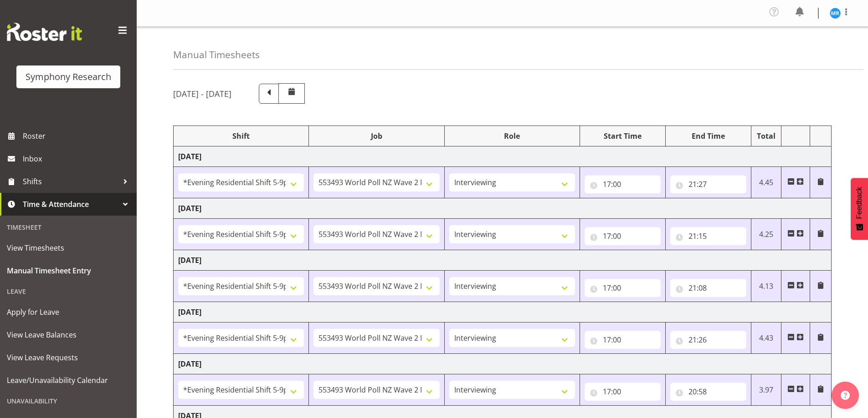  I want to click on a: Leave/Unavailability Calendar, so click(69, 381).